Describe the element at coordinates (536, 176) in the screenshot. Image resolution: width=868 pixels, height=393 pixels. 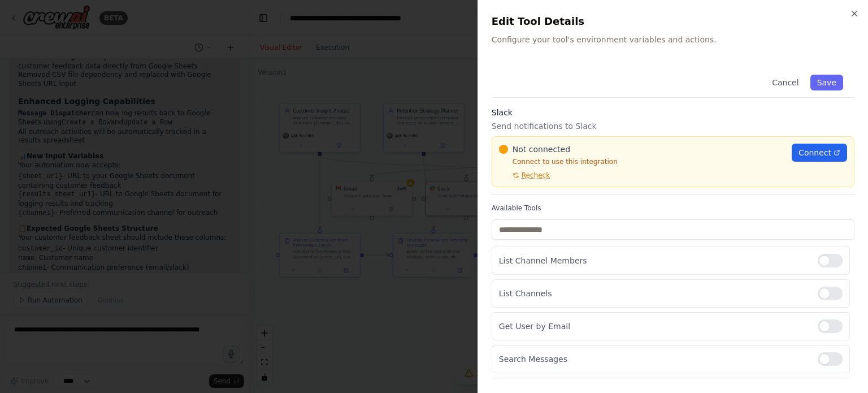
I see `span: Recheck` at that location.